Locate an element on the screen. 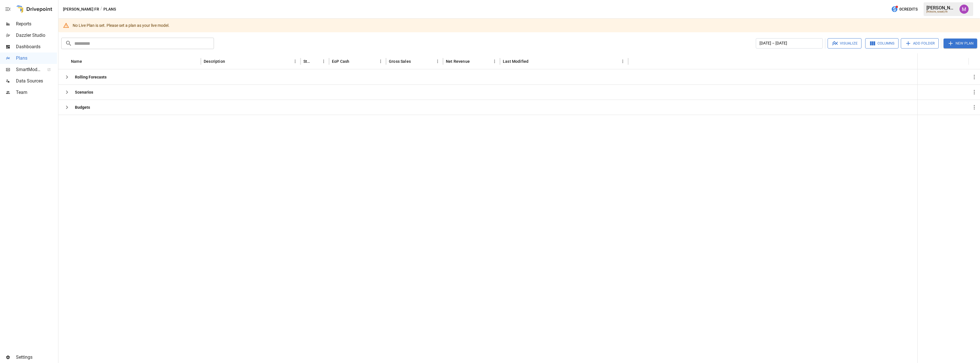 The height and width of the screenshot is (363, 980). b: Budgets is located at coordinates (82, 108).